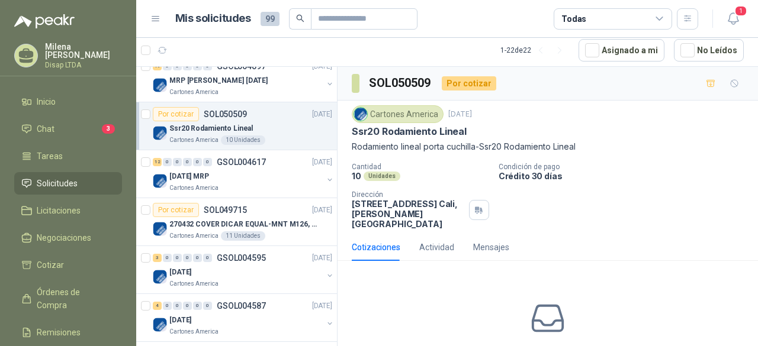  What do you see at coordinates (46, 129) in the screenshot?
I see `span: Chat` at bounding box center [46, 129].